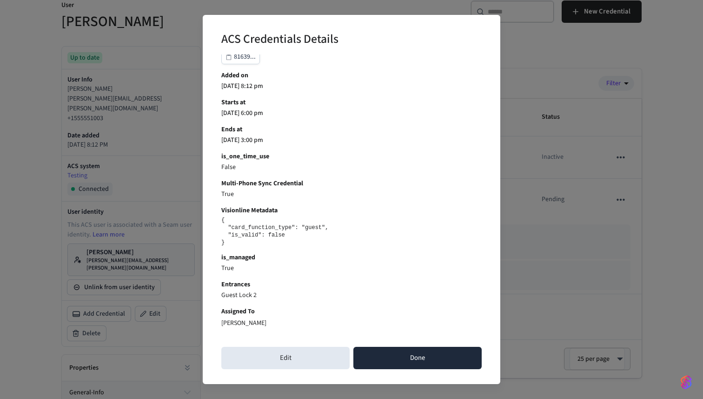 This screenshot has height=399, width=703. Describe the element at coordinates (352, 183) in the screenshot. I see `b: Multi-Phone Sync Credential` at that location.